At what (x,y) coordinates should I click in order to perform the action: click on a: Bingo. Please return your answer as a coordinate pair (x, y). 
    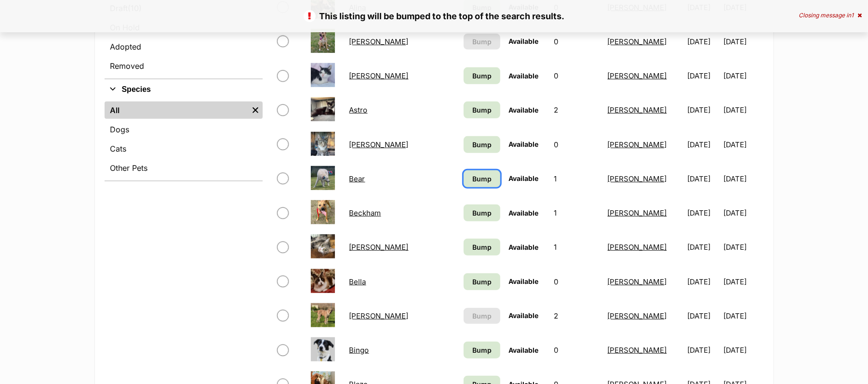
    Looking at the image, I should click on (359, 350).